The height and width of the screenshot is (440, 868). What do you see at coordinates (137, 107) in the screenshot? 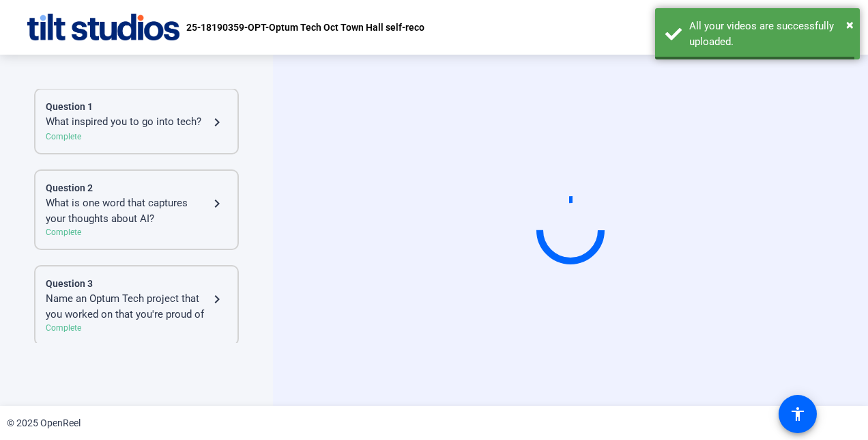
I see `div: Question 1` at bounding box center [137, 107].